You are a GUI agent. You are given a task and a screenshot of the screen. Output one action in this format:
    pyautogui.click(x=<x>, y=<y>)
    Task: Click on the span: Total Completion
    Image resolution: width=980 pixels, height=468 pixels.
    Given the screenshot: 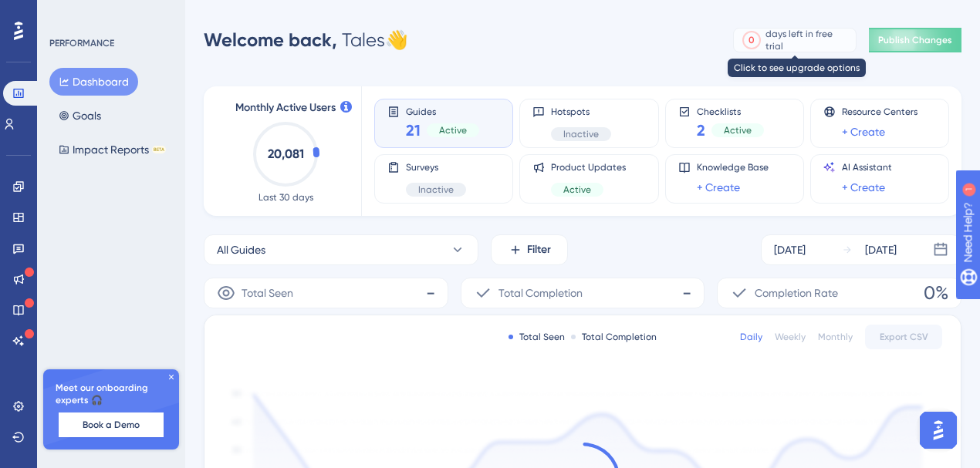 What is the action you would take?
    pyautogui.click(x=540, y=293)
    